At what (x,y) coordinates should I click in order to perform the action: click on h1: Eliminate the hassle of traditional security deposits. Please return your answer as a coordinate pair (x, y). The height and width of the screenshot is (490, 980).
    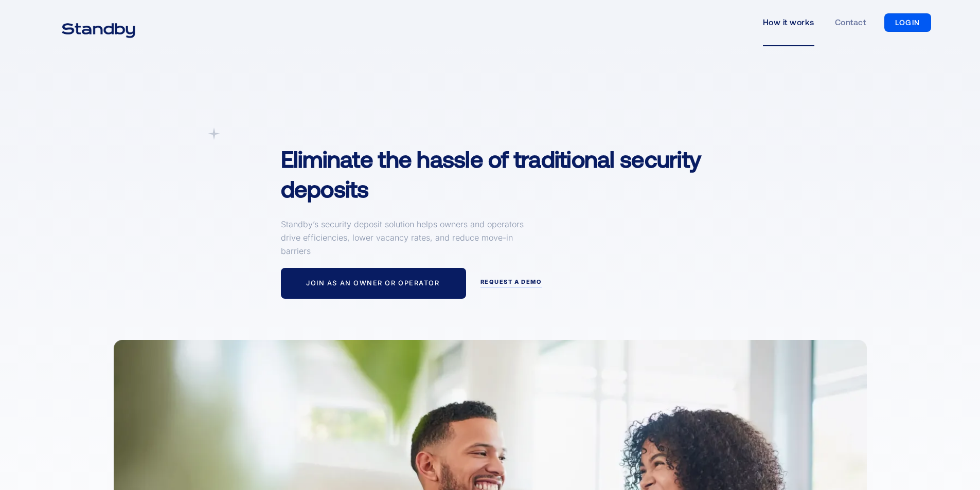
    Looking at the image, I should click on (522, 173).